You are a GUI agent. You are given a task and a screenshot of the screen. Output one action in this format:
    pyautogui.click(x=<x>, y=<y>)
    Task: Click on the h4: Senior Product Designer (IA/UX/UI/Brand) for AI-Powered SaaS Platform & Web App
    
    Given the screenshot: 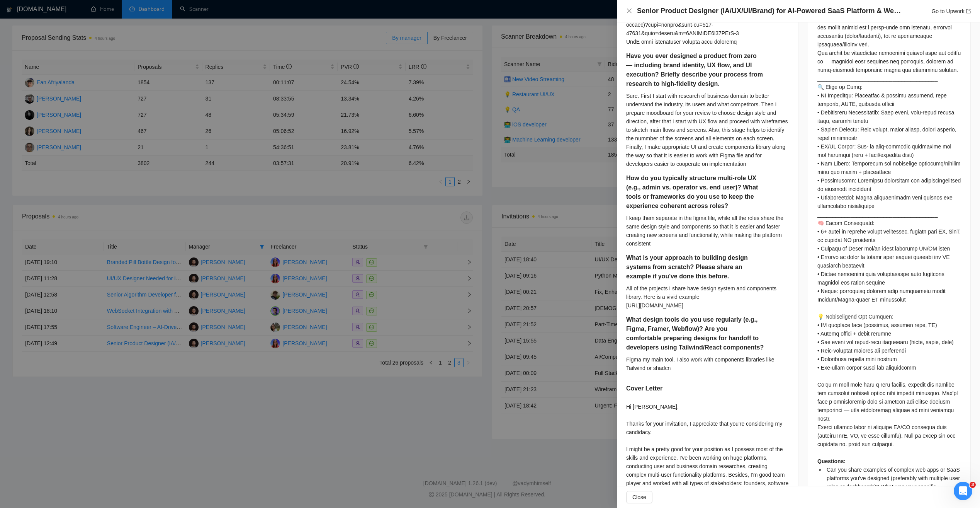 What is the action you would take?
    pyautogui.click(x=770, y=11)
    